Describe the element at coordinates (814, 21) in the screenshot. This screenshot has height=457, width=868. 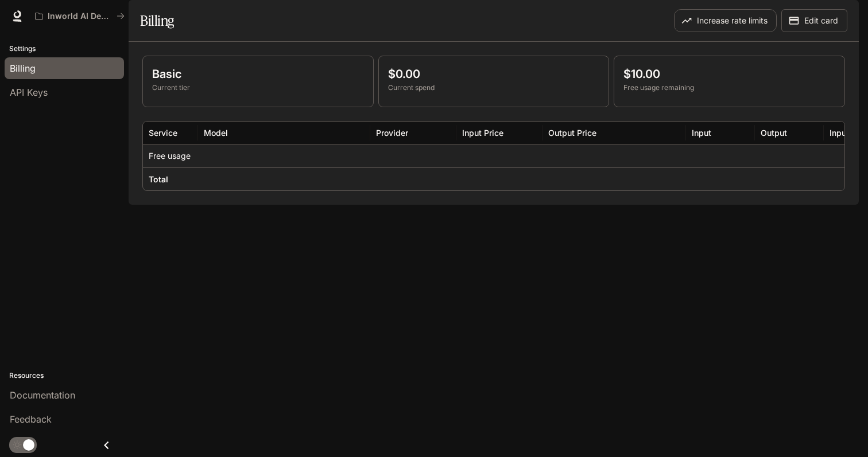
I see `button: Edit card` at that location.